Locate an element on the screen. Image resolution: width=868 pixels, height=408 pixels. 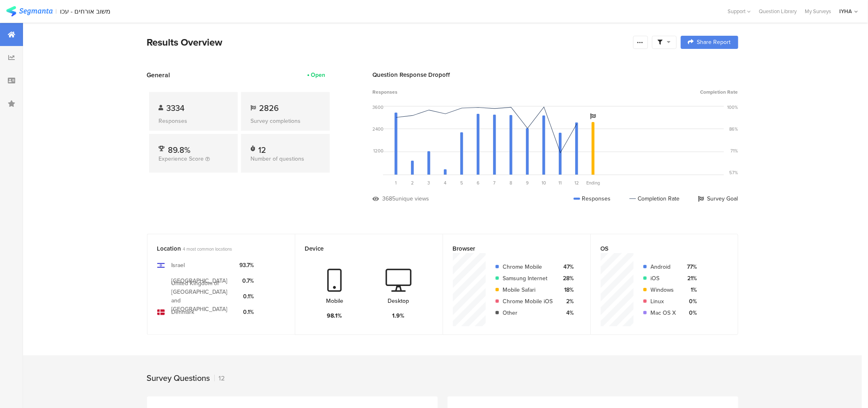
div: iOS is located at coordinates (664, 278).